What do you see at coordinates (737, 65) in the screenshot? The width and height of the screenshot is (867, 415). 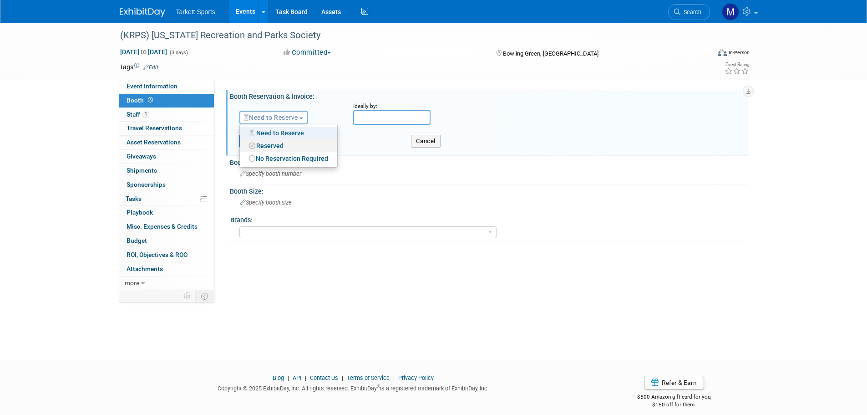 I see `div: Event Rating` at bounding box center [737, 65].